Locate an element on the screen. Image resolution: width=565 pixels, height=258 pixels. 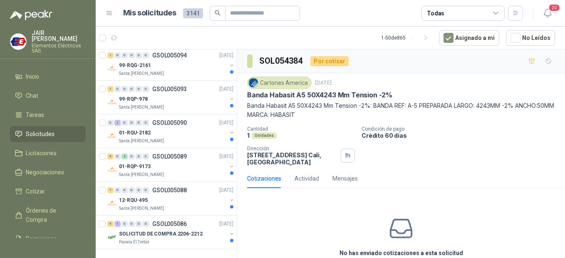
p: Cantidad is located at coordinates (301, 129).